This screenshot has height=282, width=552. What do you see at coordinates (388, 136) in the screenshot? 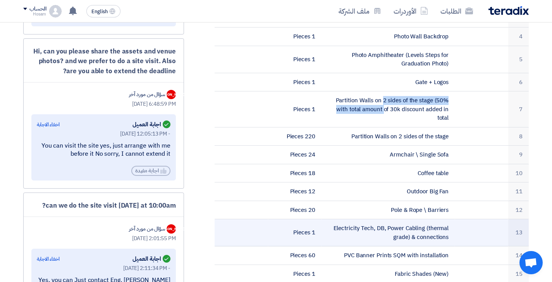
I see `td: Partition Walls on 2 sides of the stage` at bounding box center [388, 136].